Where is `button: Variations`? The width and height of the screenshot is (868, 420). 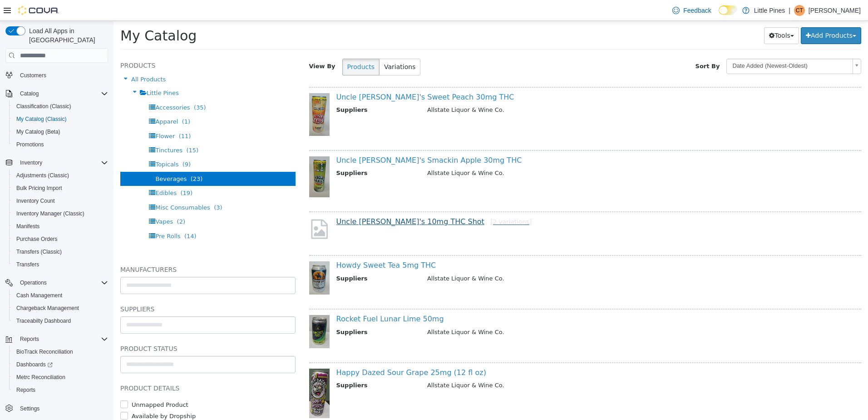
button: Variations is located at coordinates (286, 46).